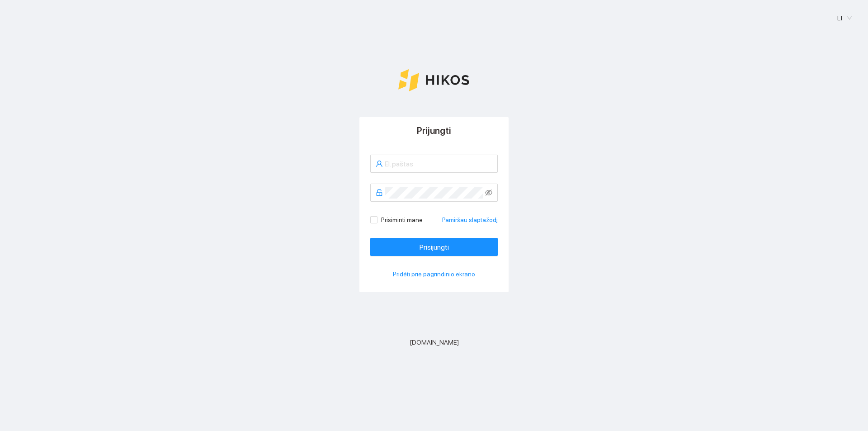 The height and width of the screenshot is (431, 868). Describe the element at coordinates (379, 192) in the screenshot. I see `span: unlock` at that location.